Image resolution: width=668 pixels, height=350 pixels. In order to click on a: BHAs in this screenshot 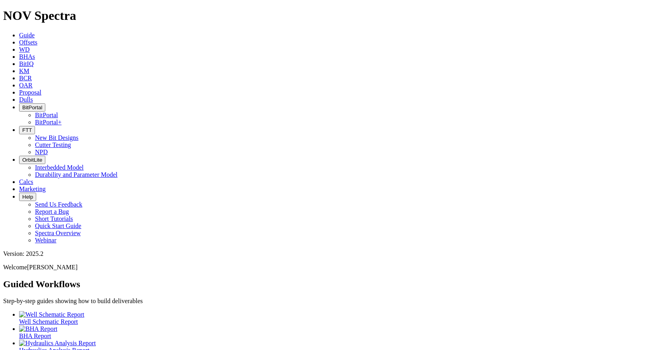, I will do `click(27, 56)`.